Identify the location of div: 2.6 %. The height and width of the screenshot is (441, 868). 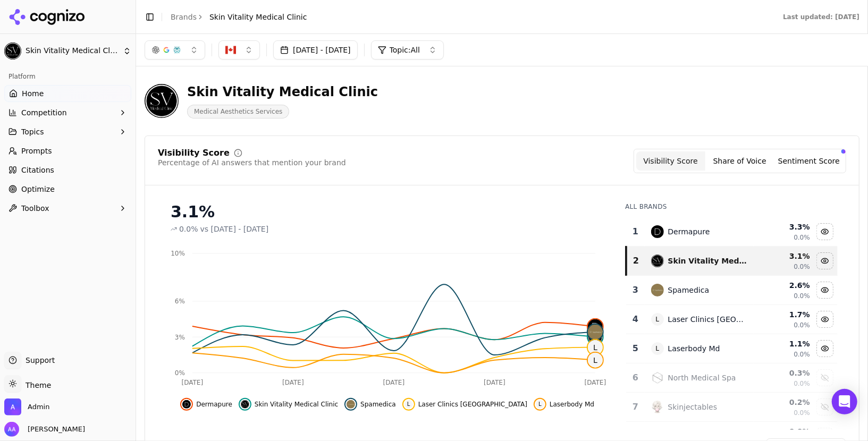
(783, 286).